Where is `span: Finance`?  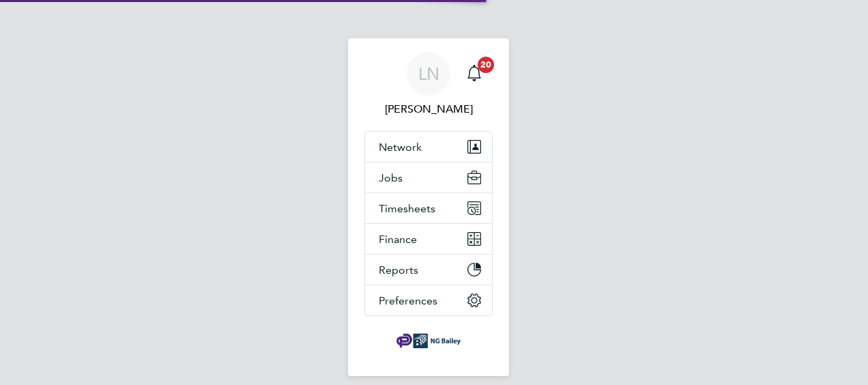 span: Finance is located at coordinates (398, 239).